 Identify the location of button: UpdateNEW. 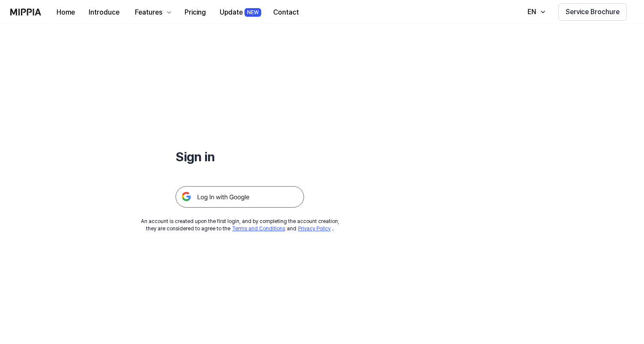
(240, 12).